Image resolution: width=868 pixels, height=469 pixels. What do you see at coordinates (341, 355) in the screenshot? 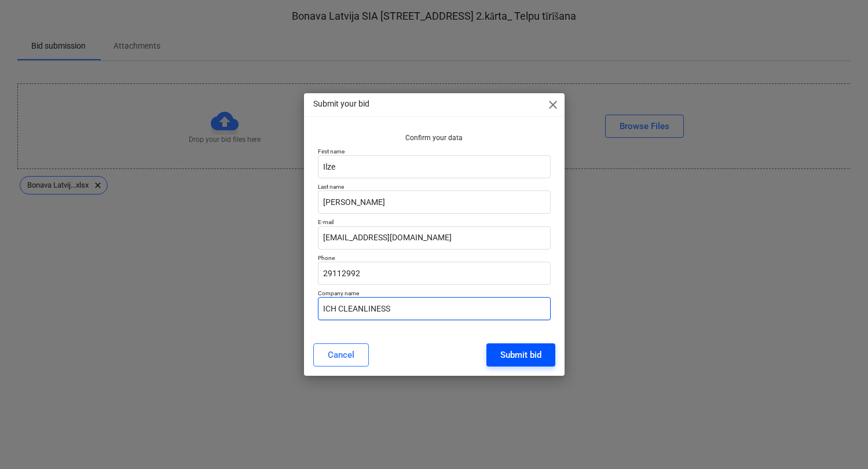
I see `div: Cancel` at bounding box center [341, 355].